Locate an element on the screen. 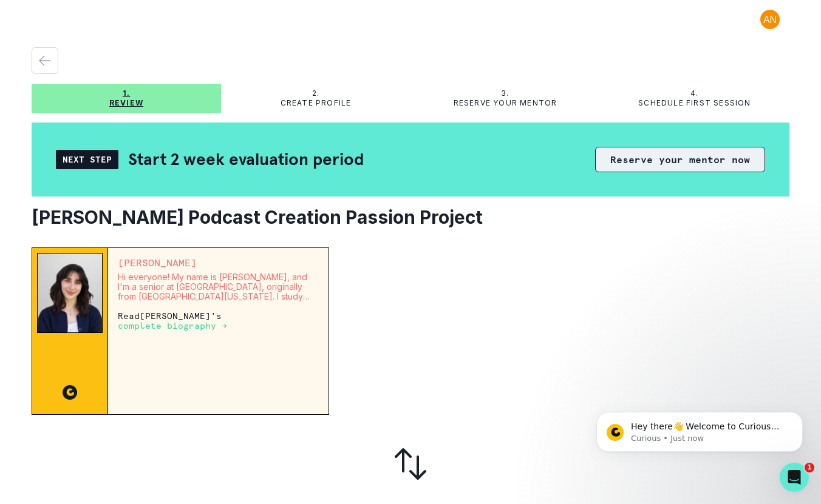  img: Mentor Image is located at coordinates (70, 293).